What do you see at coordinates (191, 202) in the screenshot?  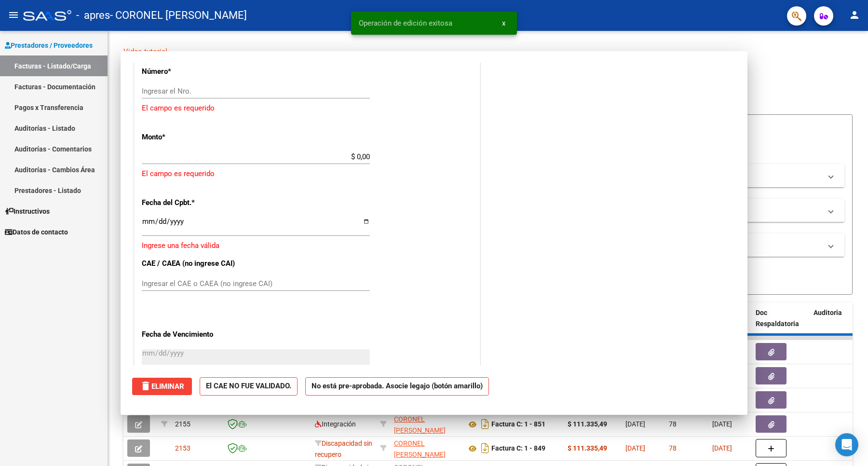 I see `p: Fecha del Cpbt.` at bounding box center [191, 202].